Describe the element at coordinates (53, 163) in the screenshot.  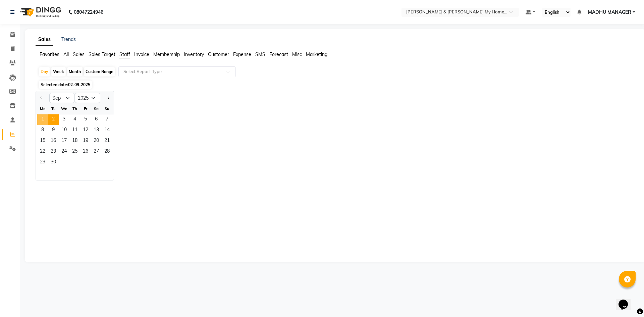
I see `span: 30` at that location.